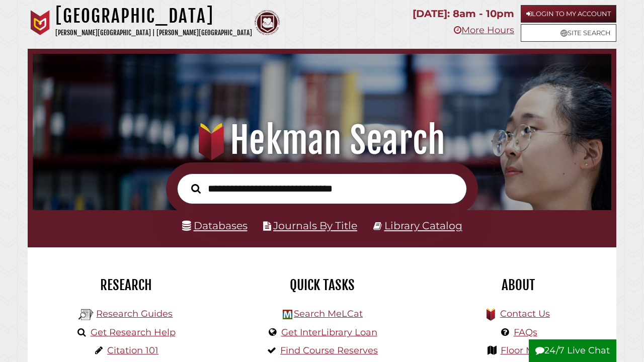  What do you see at coordinates (196, 189) in the screenshot?
I see `i: Search` at bounding box center [196, 189].